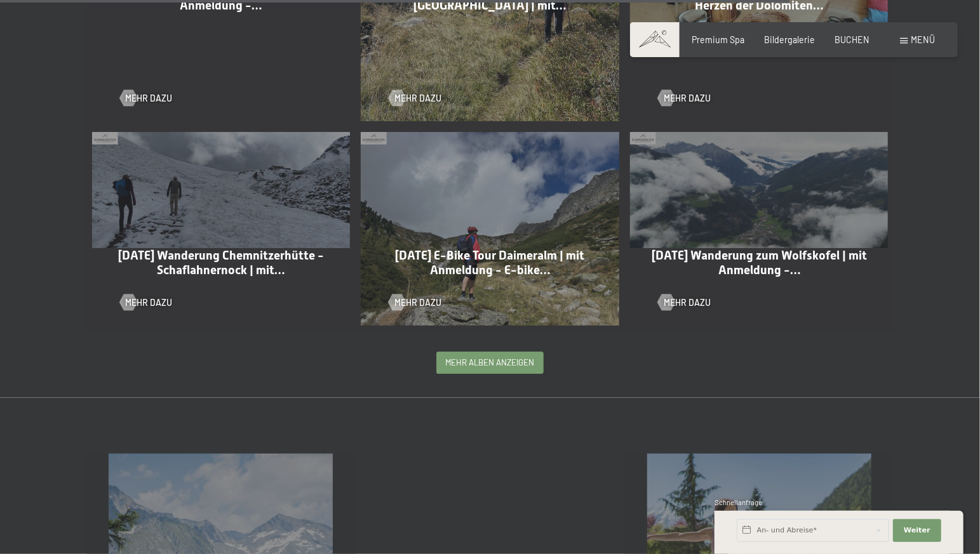  What do you see at coordinates (789, 40) in the screenshot?
I see `a: Bildergalerie` at bounding box center [789, 40].